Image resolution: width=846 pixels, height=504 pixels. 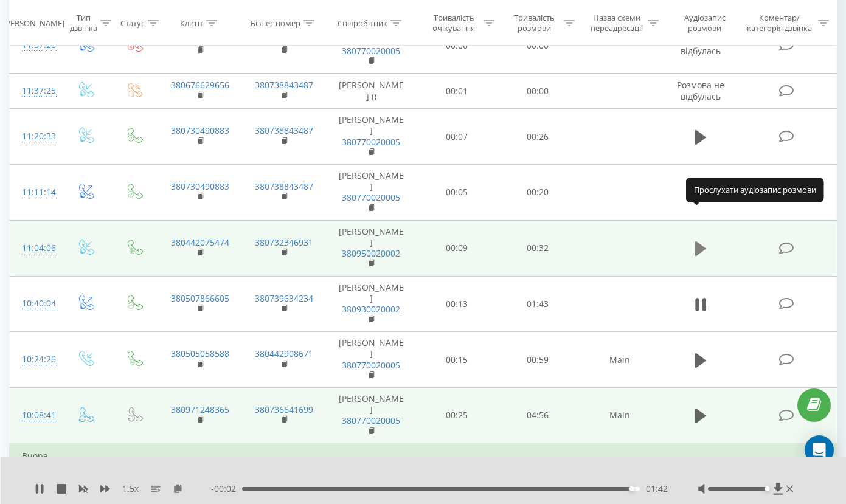 What do you see at coordinates (200, 353) in the screenshot?
I see `a: 380505058588` at bounding box center [200, 353].